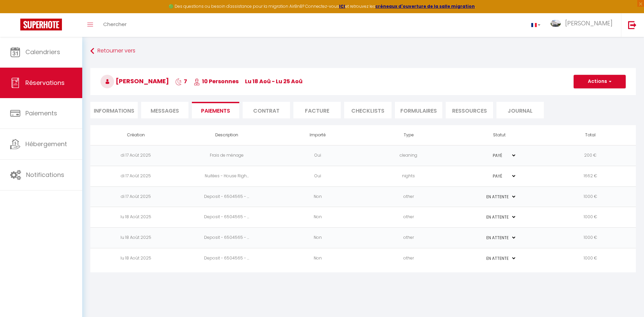  Describe the element at coordinates (45, 175) in the screenshot. I see `span: Notifications` at that location.